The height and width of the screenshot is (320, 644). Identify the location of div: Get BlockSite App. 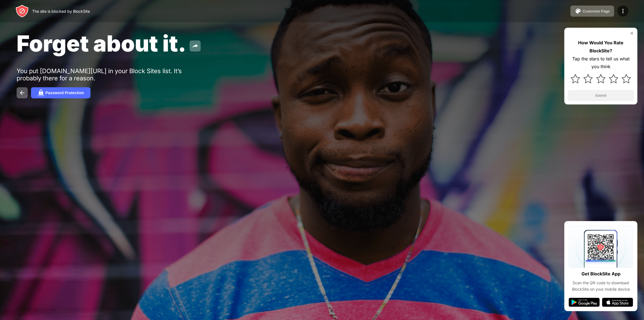
(601, 274).